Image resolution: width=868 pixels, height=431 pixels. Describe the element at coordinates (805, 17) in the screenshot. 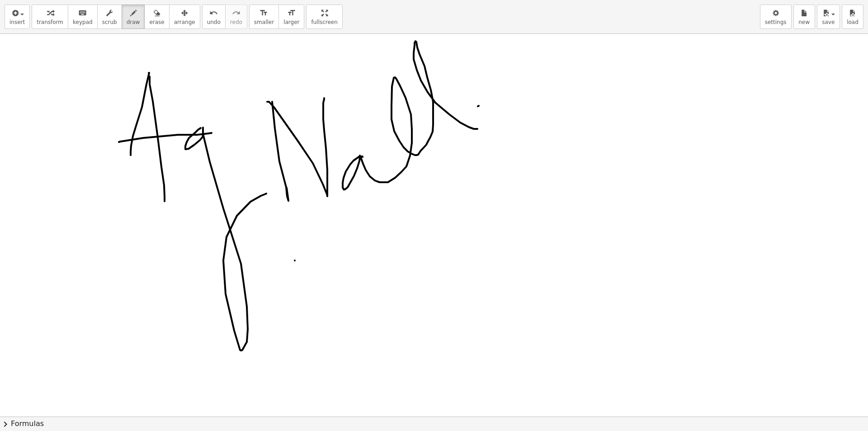

I see `button: new` at that location.